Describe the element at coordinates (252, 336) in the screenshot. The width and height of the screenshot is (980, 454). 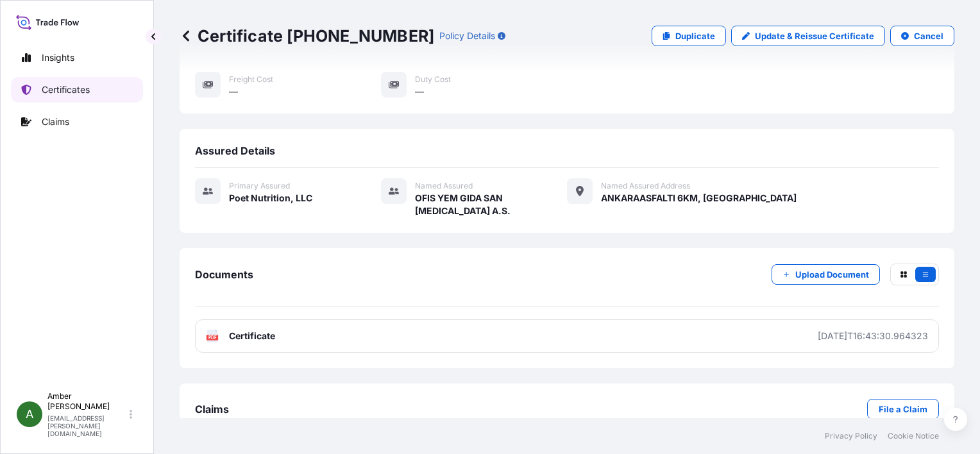
I see `span: Certificate` at that location.